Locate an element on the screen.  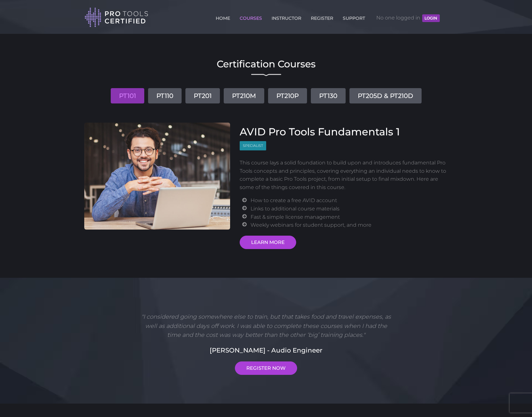
a: PT101 is located at coordinates (128, 96).